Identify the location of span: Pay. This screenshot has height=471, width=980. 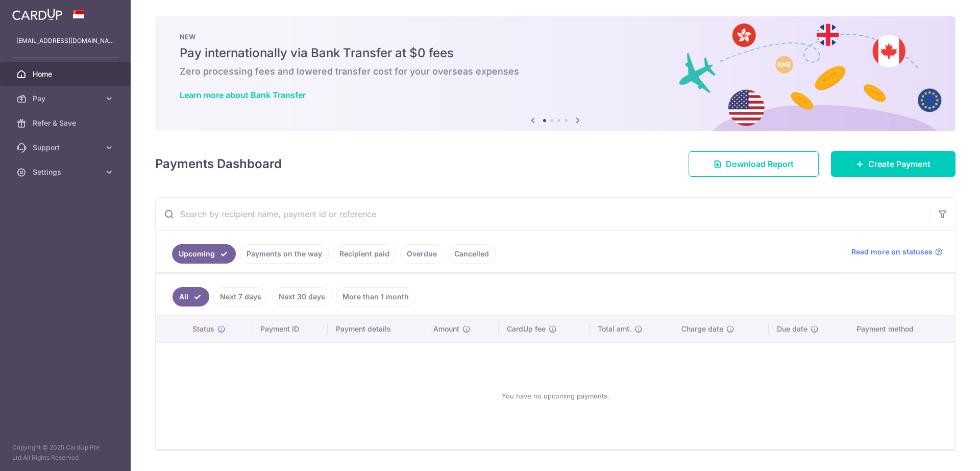
(66, 98).